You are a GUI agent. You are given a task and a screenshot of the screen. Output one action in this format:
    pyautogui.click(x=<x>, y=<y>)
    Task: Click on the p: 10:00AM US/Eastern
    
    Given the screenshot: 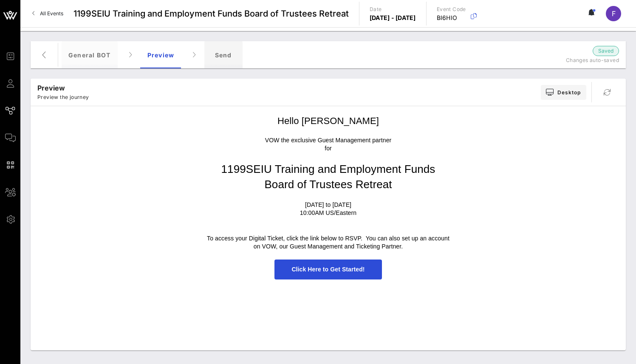 What is the action you would take?
    pyautogui.click(x=328, y=213)
    